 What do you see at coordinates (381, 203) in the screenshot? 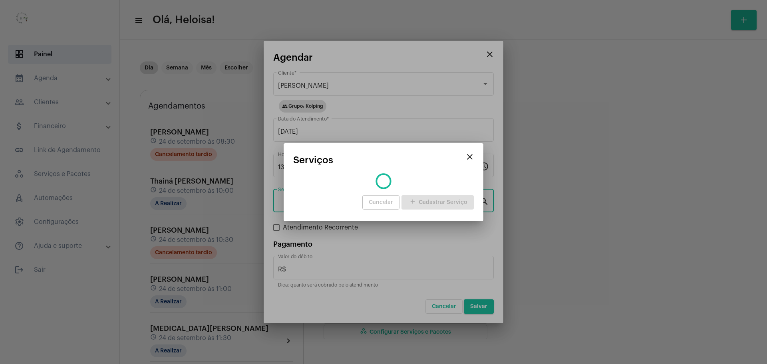
I see `span: Cancelar` at bounding box center [381, 203].